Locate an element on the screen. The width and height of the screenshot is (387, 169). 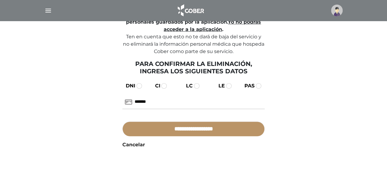
label: LE is located at coordinates (219, 86).